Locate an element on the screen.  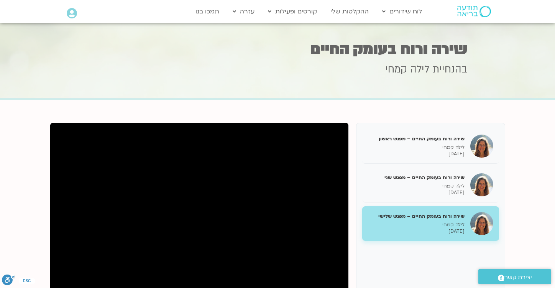
h1: שירה ורוח בעומק החיים is located at coordinates (278, 49).